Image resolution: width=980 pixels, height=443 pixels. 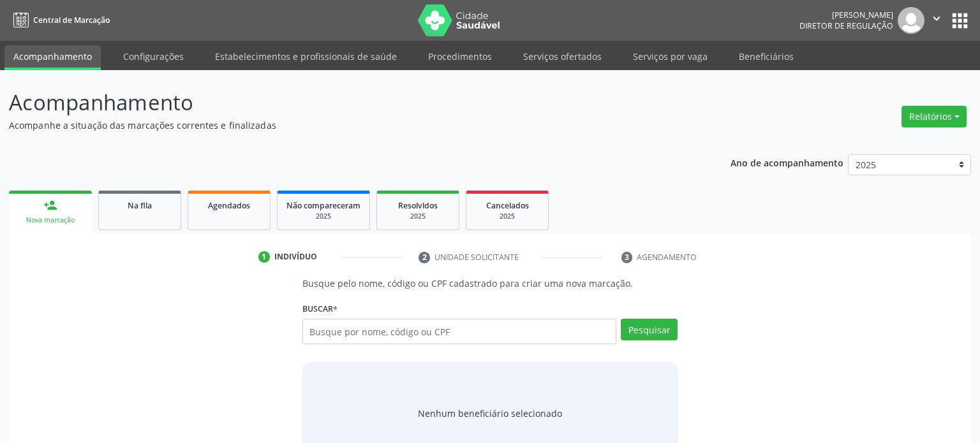 I want to click on p: Ano de acompanhamento, so click(x=787, y=162).